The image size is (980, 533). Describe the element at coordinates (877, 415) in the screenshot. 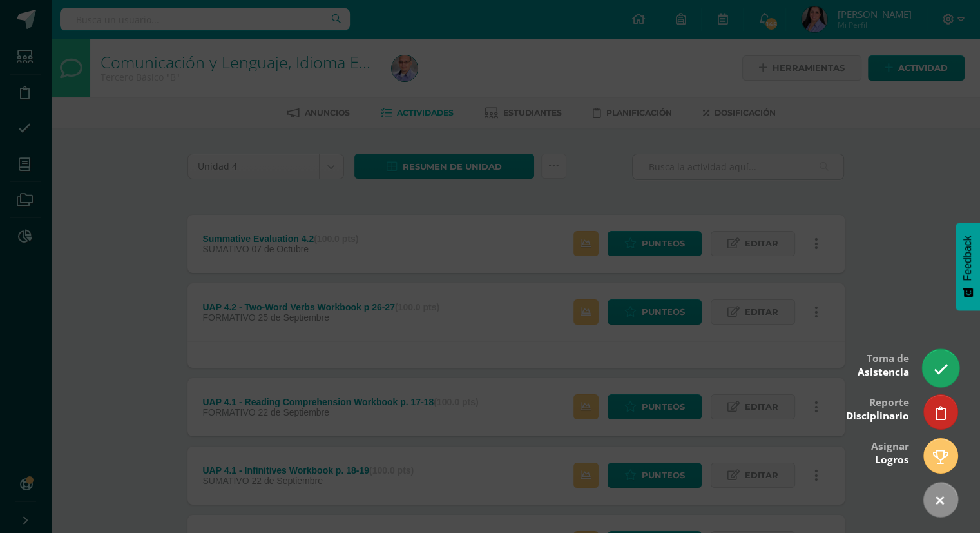

I see `span: Disciplinario` at that location.